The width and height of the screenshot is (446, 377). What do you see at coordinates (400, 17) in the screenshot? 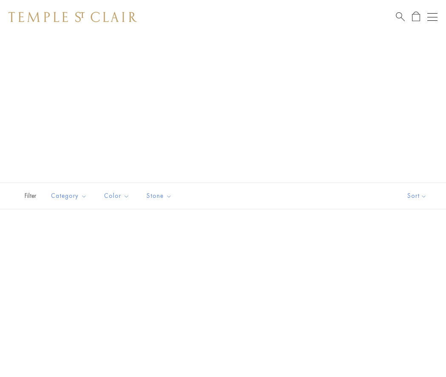
I see `a: Search` at bounding box center [400, 17].